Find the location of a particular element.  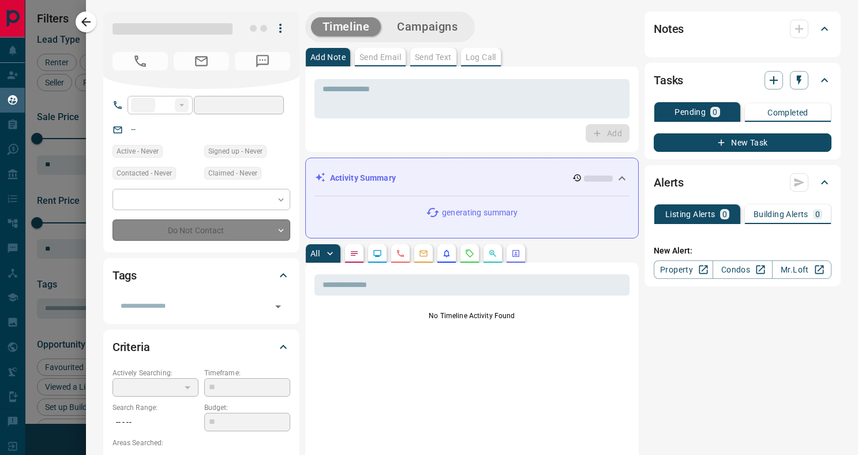

button: Open is located at coordinates (278, 306).